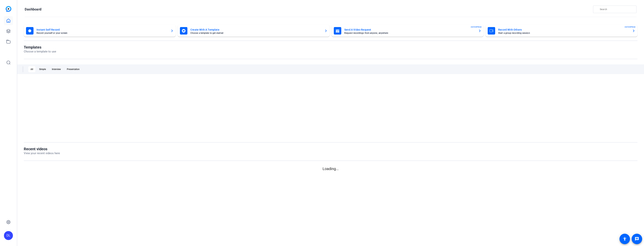 This screenshot has height=246, width=644. Describe the element at coordinates (564, 33) in the screenshot. I see `mat-card-subtitle: Start a group recording session` at that location.